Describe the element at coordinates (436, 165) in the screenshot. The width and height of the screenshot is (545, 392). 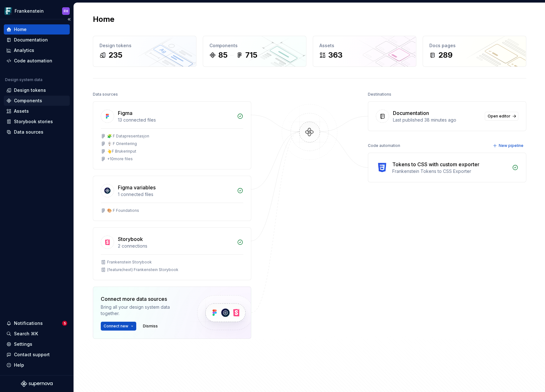
I see `div: Tokens to CSS with custom exporter` at that location.